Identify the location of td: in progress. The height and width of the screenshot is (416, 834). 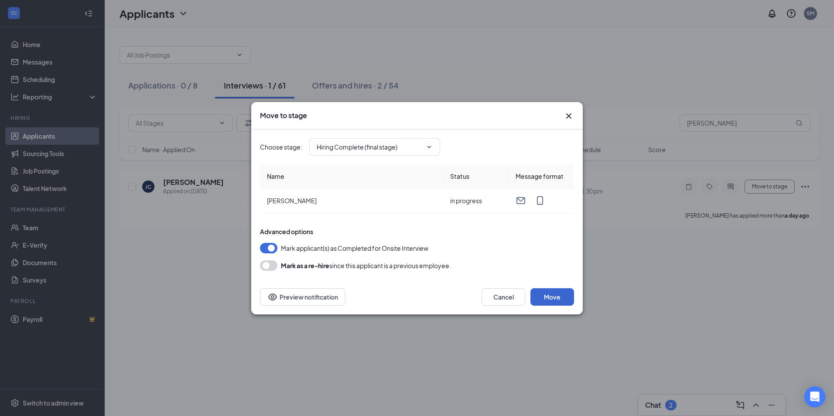
(476, 201).